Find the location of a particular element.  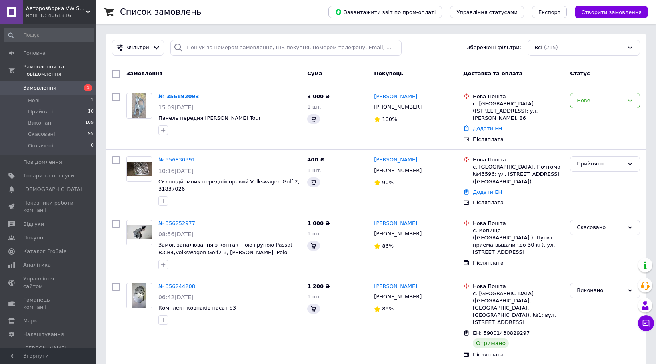

a: Додати ЕН is located at coordinates (487, 128).